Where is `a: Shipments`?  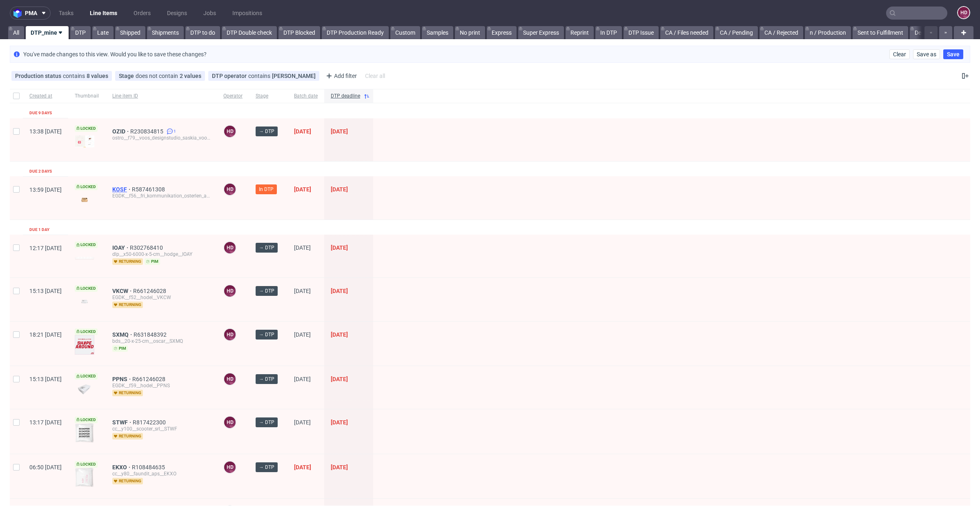 a: Shipments is located at coordinates (166, 33).